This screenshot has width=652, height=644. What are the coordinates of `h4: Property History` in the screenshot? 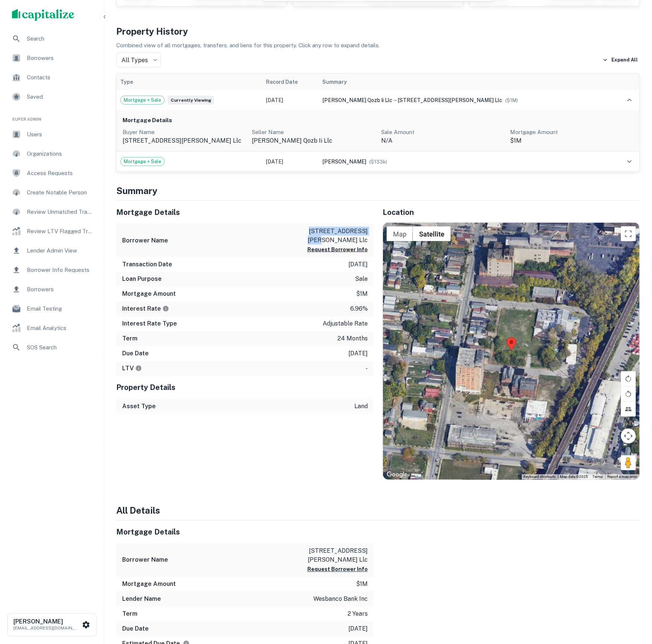 It's located at (378, 31).